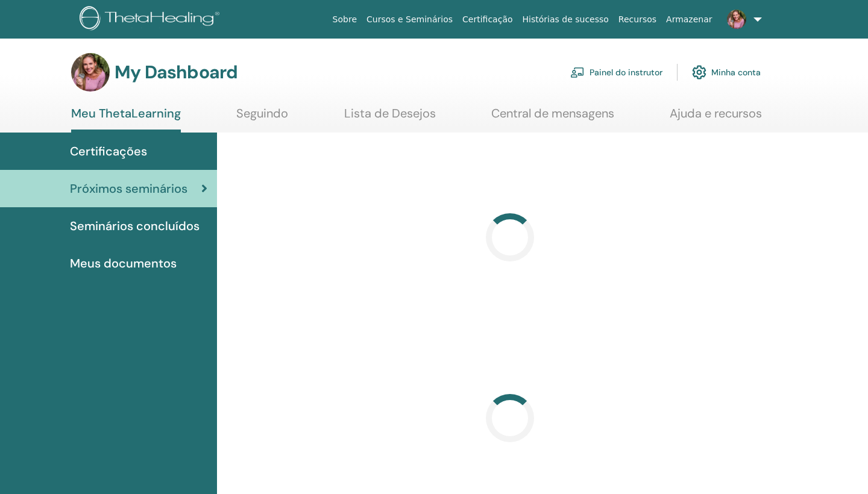 The image size is (868, 494). I want to click on a: Lista de Desejos, so click(390, 117).